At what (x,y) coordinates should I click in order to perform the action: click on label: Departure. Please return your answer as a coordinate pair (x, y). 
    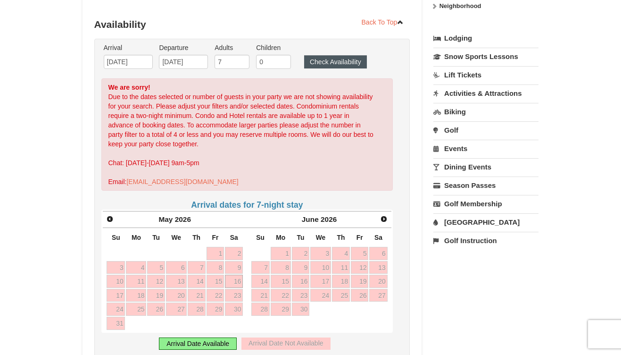
    Looking at the image, I should click on (183, 48).